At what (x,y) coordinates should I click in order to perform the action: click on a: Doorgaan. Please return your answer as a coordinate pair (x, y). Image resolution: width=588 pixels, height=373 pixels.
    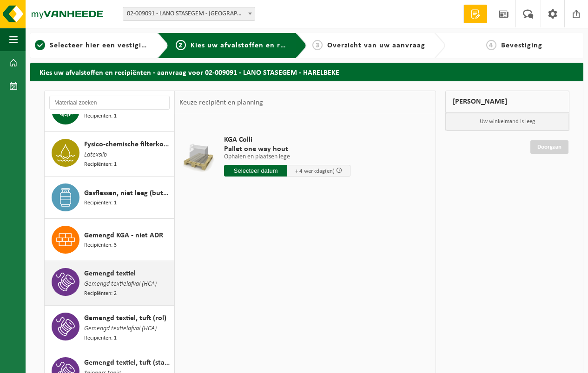
    Looking at the image, I should click on (550, 147).